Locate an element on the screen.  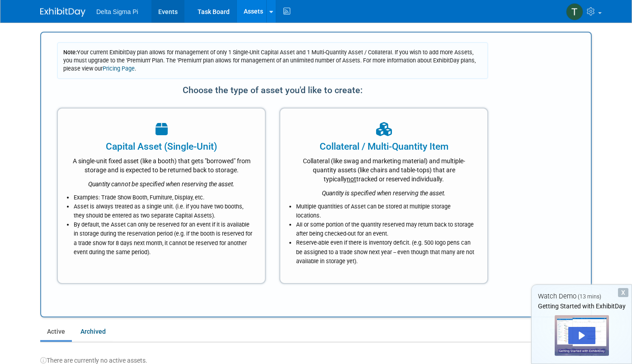
a: Archived is located at coordinates (93, 331).